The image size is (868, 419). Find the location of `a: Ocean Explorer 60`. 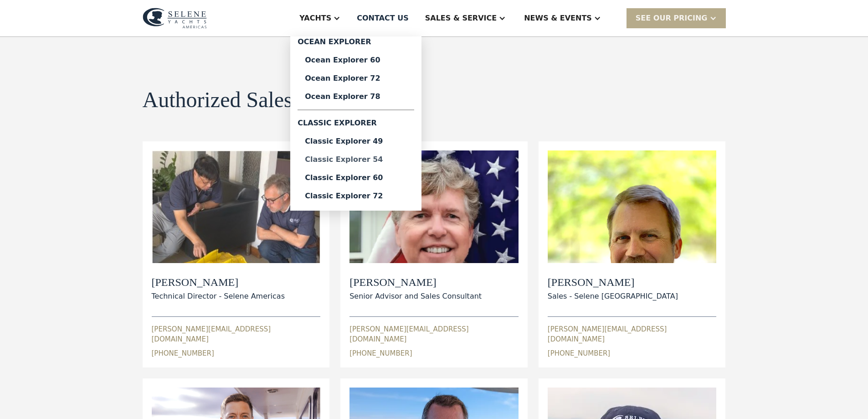

a: Ocean Explorer 60 is located at coordinates (356, 60).